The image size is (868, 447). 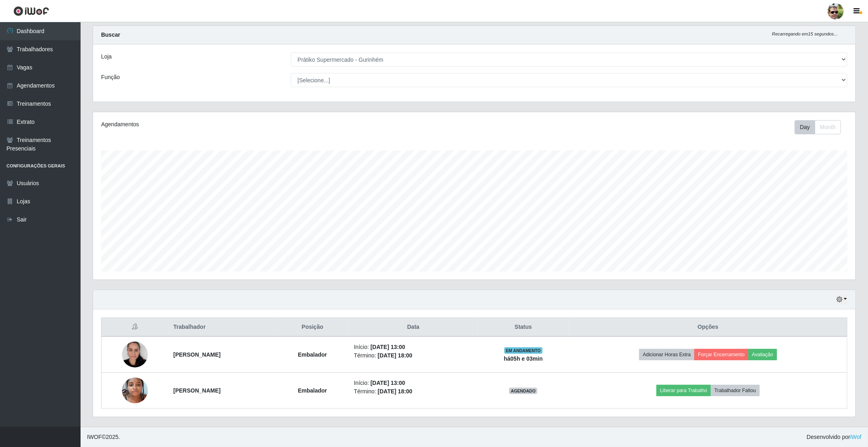 I want to click on button: Adicionar Horas Extra, so click(x=667, y=355).